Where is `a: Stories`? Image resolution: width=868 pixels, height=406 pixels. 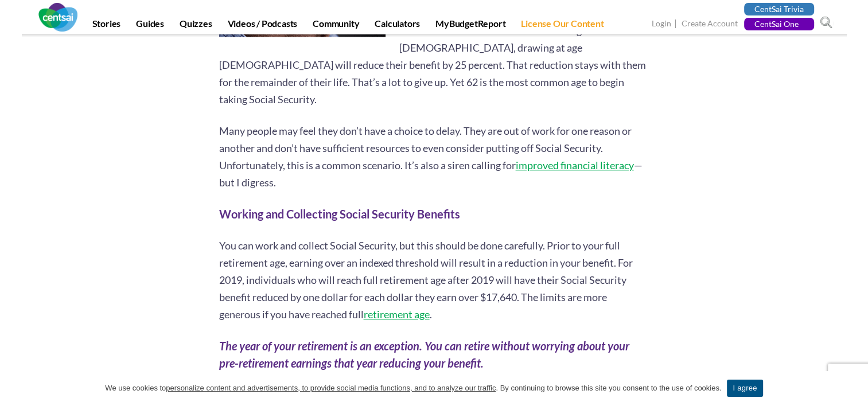 a: Stories is located at coordinates (106, 26).